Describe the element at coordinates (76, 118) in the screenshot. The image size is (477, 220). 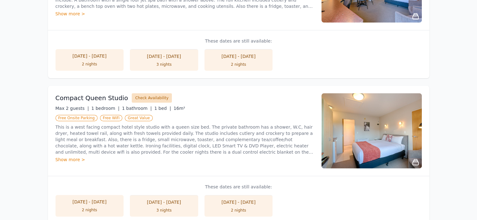
I see `span: Free Onsite Parking` at that location.